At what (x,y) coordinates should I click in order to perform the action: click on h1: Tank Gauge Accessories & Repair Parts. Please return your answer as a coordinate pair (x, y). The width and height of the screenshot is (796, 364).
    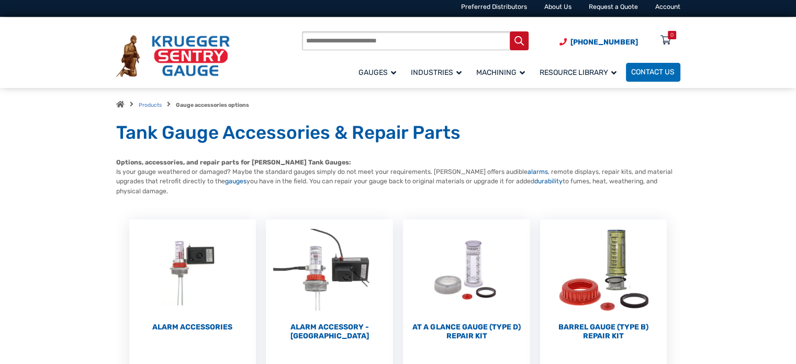
    Looking at the image, I should click on (398, 133).